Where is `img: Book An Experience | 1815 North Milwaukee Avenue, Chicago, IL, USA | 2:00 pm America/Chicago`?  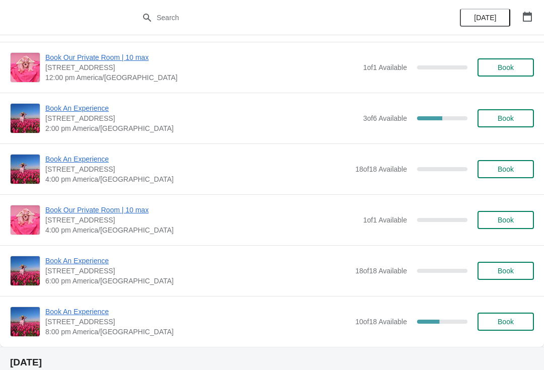
img: Book An Experience | 1815 North Milwaukee Avenue, Chicago, IL, USA | 2:00 pm America/Chicago is located at coordinates (25, 118).